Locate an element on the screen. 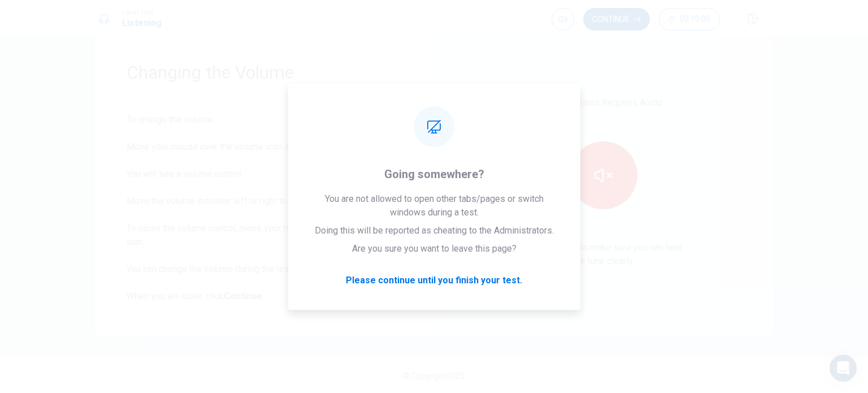 This screenshot has height=393, width=868. button: Continue is located at coordinates (616, 19).